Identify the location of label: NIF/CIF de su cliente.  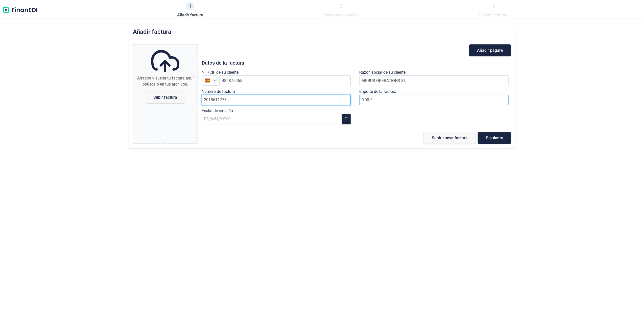
(220, 73).